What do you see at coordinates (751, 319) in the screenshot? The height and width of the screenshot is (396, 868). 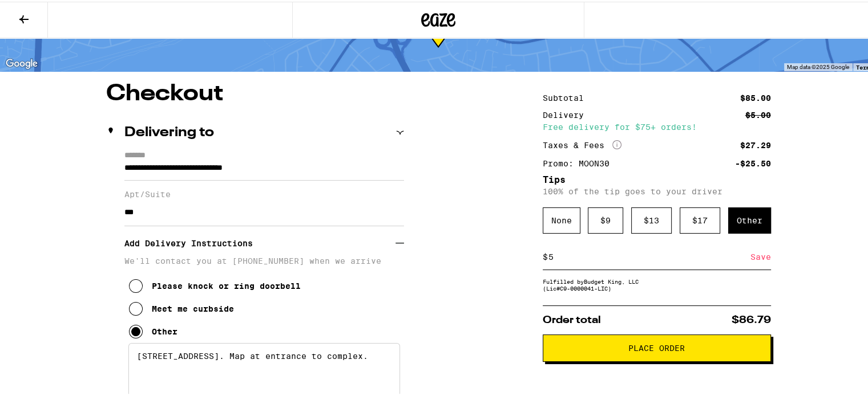 I see `span: $86.79` at bounding box center [751, 319].